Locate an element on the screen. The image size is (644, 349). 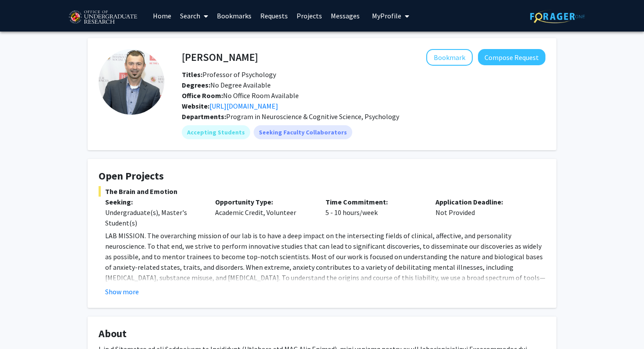
b: Office Room: is located at coordinates (202, 95).